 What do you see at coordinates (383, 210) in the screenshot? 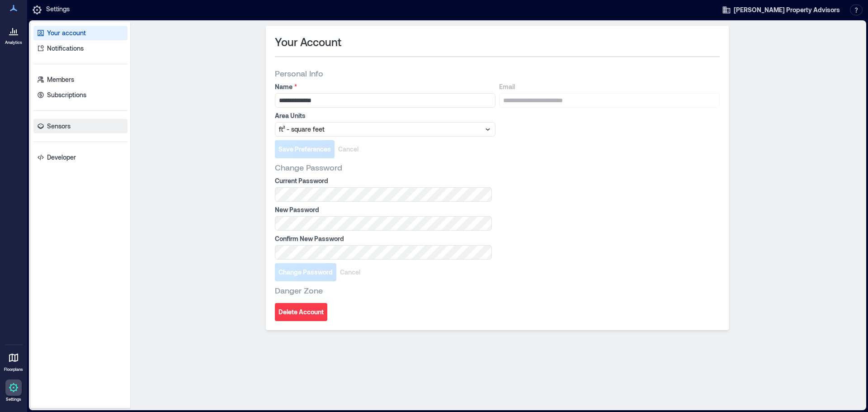
I see `label: New Password` at bounding box center [383, 210].